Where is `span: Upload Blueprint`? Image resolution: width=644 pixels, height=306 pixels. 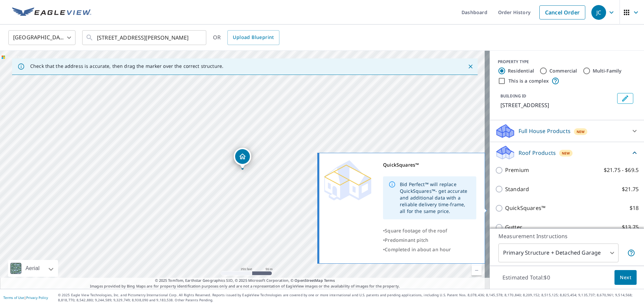 span: Upload Blueprint is located at coordinates (253, 37).